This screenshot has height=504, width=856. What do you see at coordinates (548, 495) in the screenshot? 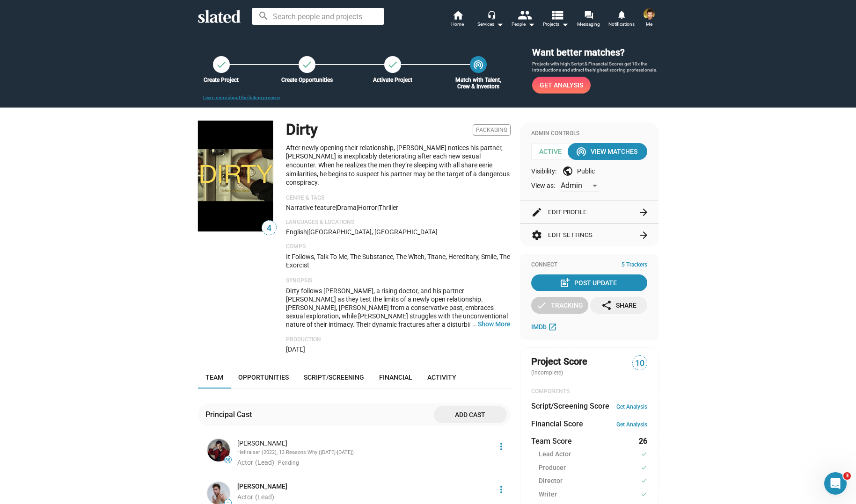
I see `span: Writer` at bounding box center [548, 495].